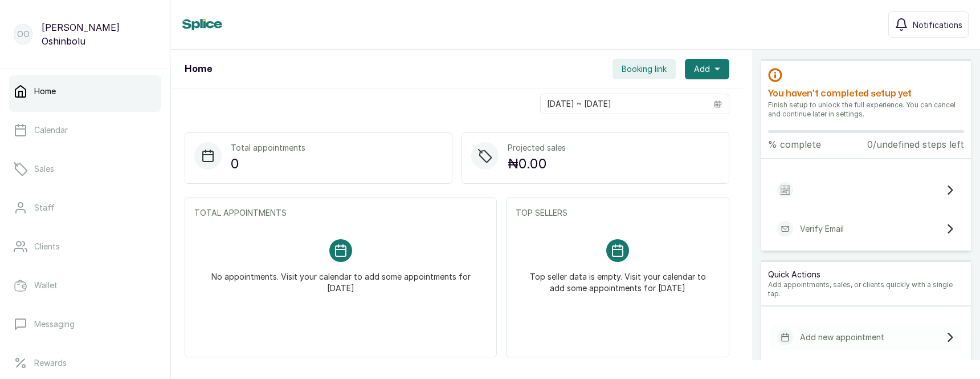  I want to click on h1: Home, so click(198, 69).